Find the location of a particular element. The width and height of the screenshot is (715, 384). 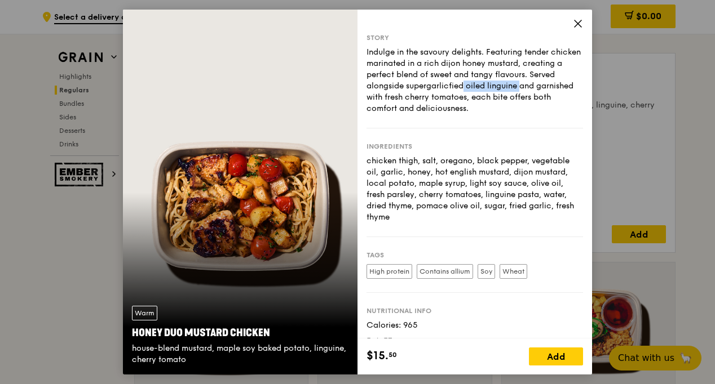

label: Contains allium is located at coordinates (445, 272).